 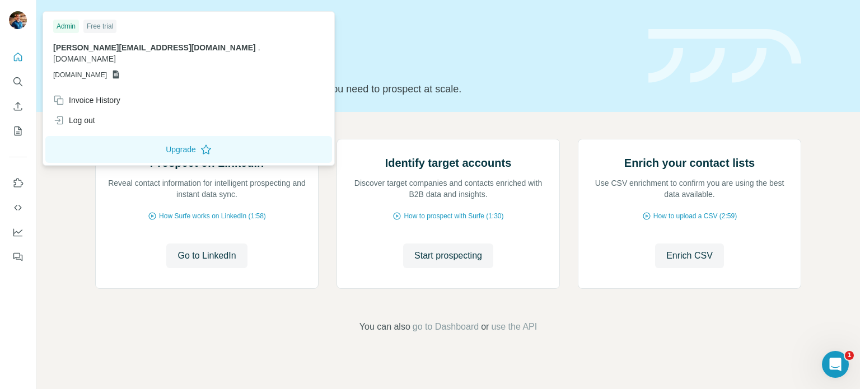 I want to click on div: Log out, so click(x=74, y=120).